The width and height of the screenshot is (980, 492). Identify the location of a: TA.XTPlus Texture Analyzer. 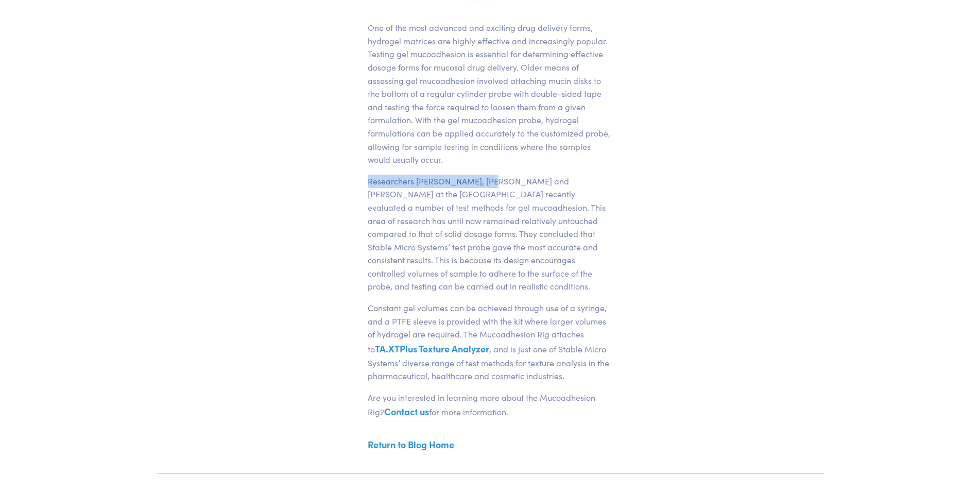
(432, 348).